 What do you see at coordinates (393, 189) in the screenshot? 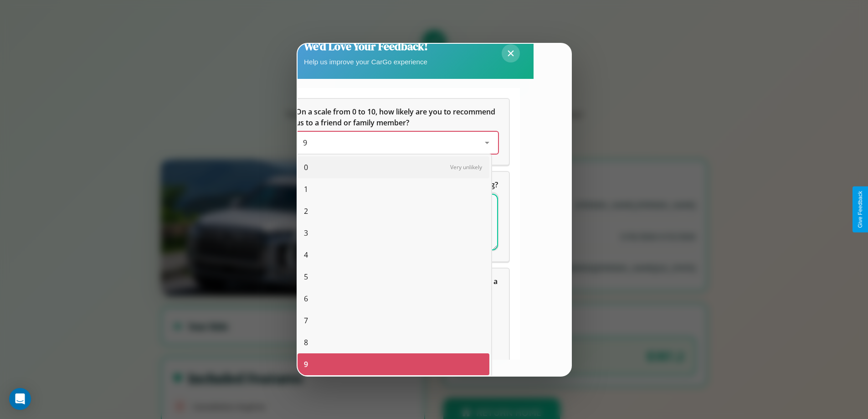
I see `div: 1` at bounding box center [393, 189].